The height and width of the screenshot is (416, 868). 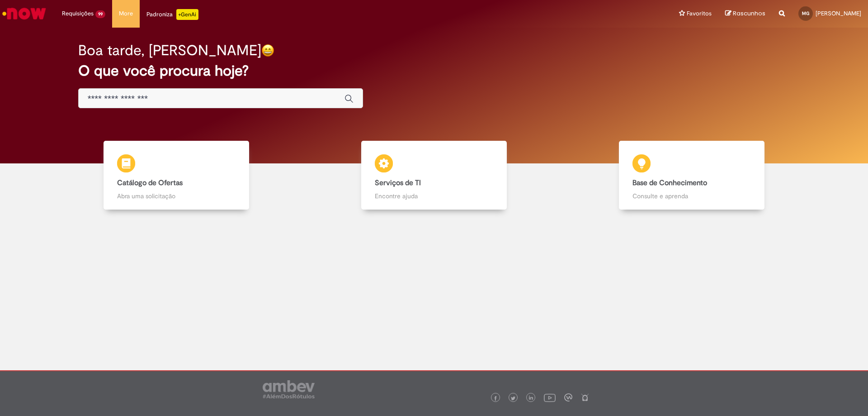 I want to click on img: logo_footer_youtube.png, so click(x=550, y=397).